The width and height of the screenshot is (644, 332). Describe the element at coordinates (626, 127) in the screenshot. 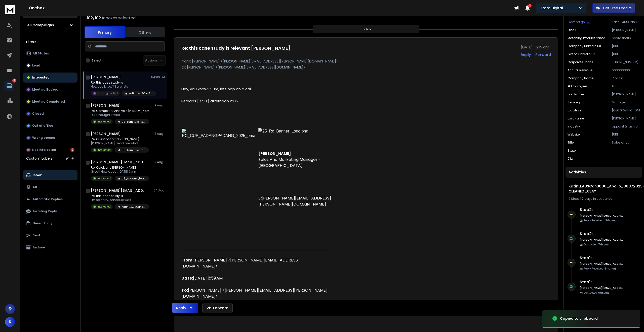

I see `p: apparel & fashion` at that location.